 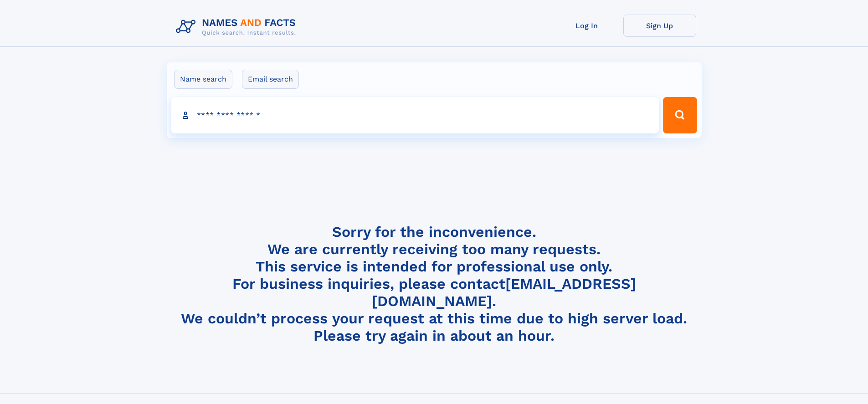 I want to click on a: Sign Up, so click(x=660, y=25).